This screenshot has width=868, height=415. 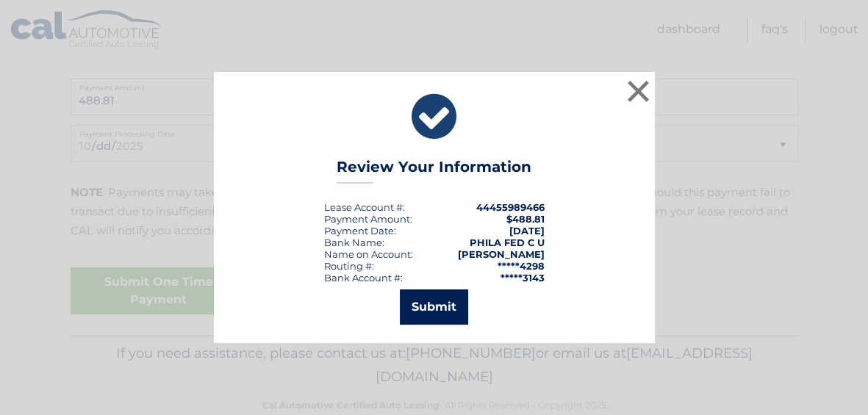 I want to click on strong: 44455989466, so click(x=510, y=208).